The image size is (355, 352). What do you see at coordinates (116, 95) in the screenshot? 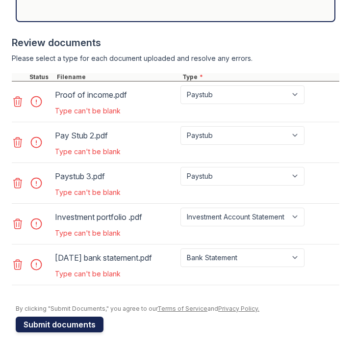
I see `div: Proof of income.pdf` at bounding box center [116, 95].